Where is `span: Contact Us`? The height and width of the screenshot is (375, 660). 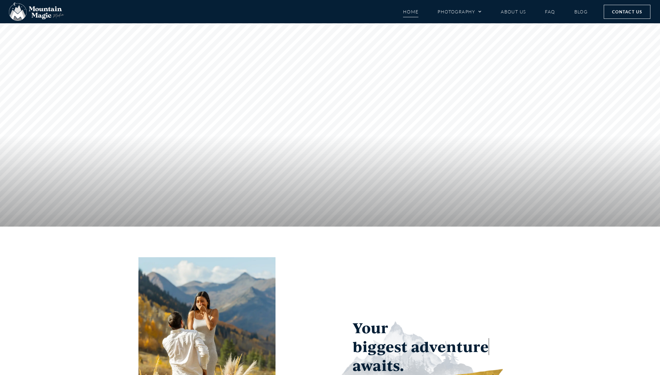
span: Contact Us is located at coordinates (627, 12).